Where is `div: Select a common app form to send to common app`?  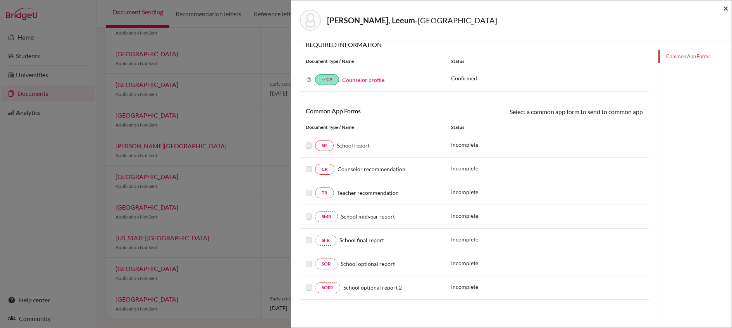
div: Select a common app form to send to common app is located at coordinates (562, 112).